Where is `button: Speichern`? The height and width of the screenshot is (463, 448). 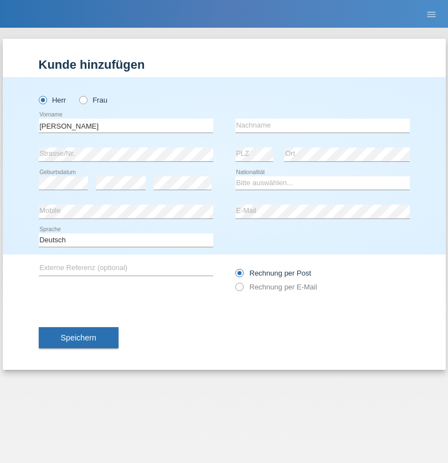
button: Speichern is located at coordinates (79, 337).